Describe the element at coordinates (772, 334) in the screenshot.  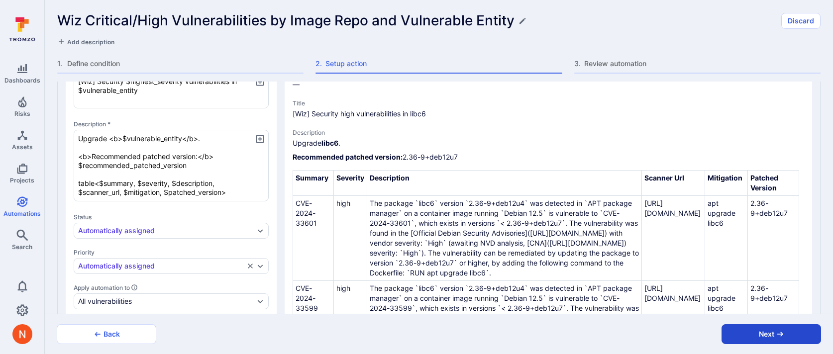
I see `button: Next` at that location.